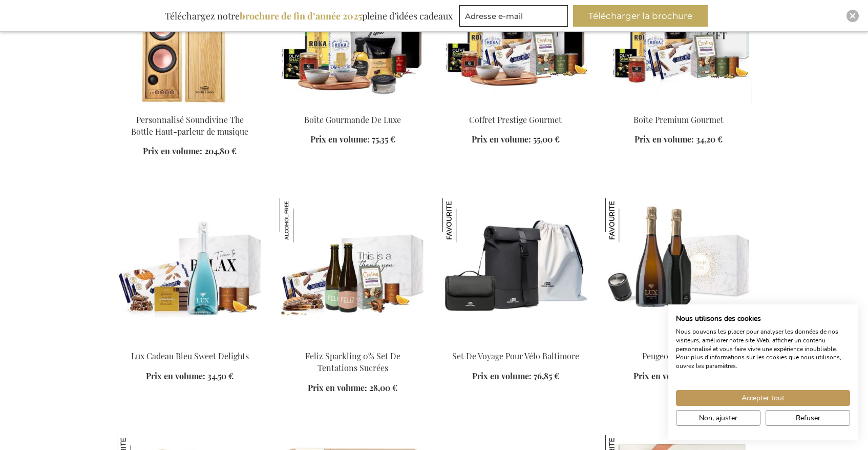 This screenshot has width=868, height=450. Describe the element at coordinates (516, 139) in the screenshot. I see `a: Prix en volume: 55,00 €` at that location.